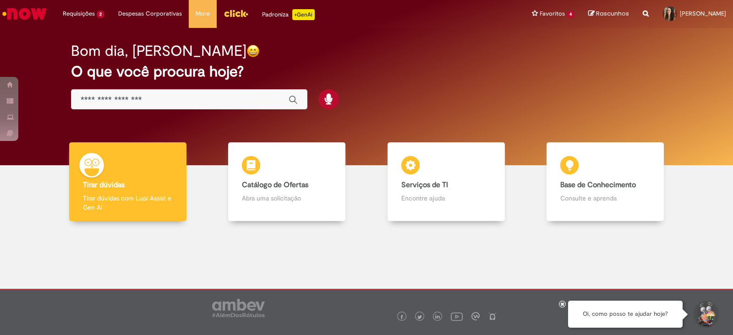 This screenshot has height=335, width=733. What do you see at coordinates (100, 14) in the screenshot?
I see `span: 2` at bounding box center [100, 14].